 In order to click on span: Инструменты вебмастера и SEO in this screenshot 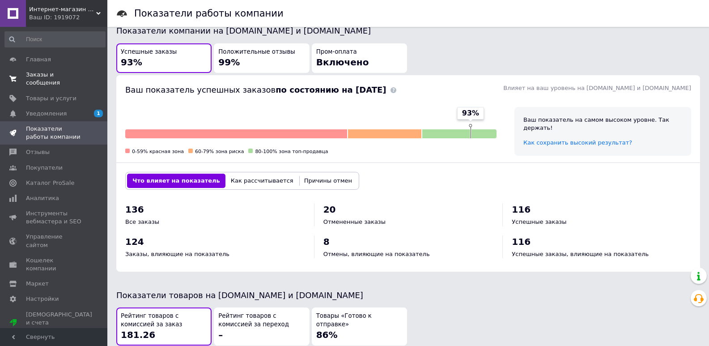, I will do `click(54, 217)`.